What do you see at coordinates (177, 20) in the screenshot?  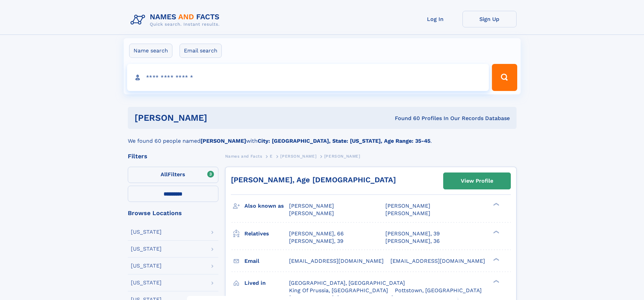 I see `img: Logo Names and Facts` at bounding box center [177, 20].